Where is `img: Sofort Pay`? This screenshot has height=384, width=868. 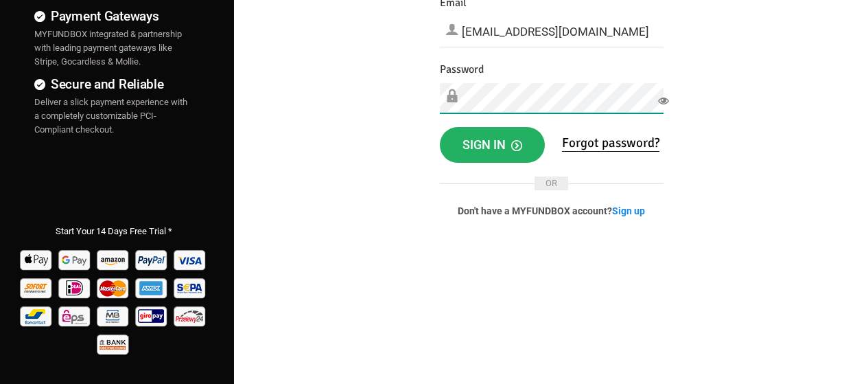 img: Sofort Pay is located at coordinates (37, 287).